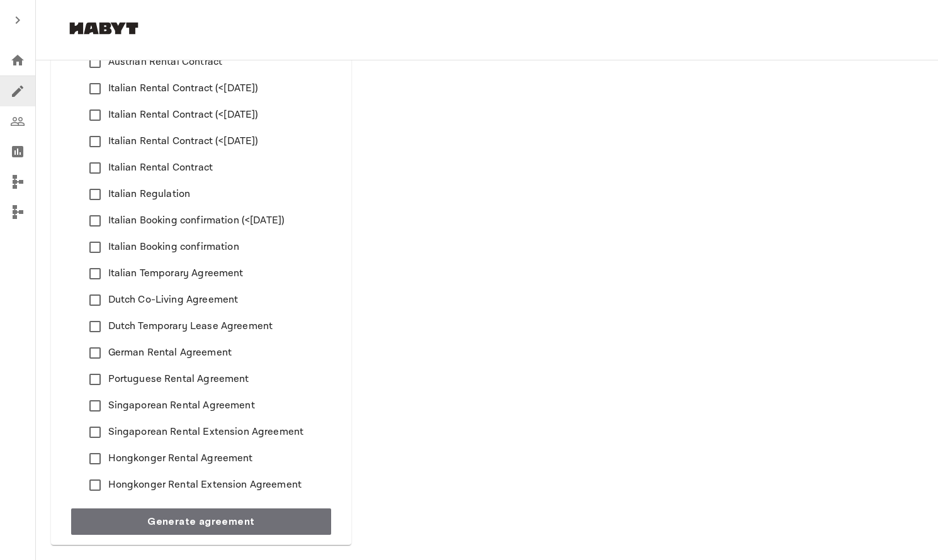  I want to click on span: Italian Booking confirmation, so click(174, 247).